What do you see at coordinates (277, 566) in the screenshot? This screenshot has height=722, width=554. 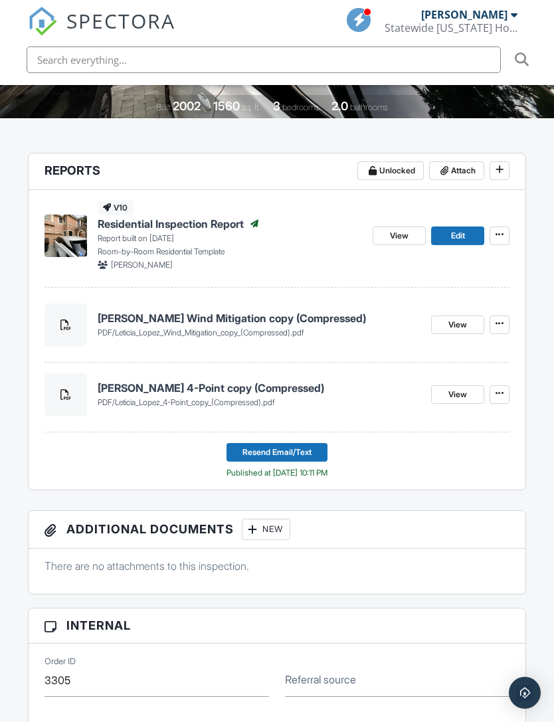 I see `p: There are no attachments to this inspection.` at bounding box center [277, 566].